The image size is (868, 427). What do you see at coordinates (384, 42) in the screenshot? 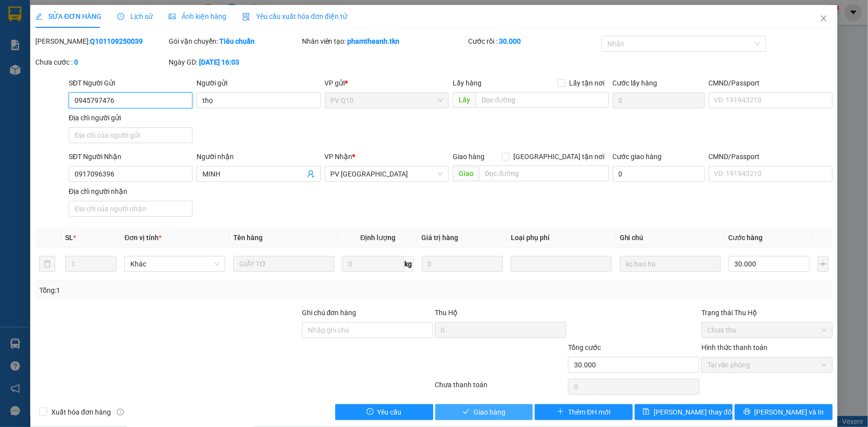
I see `div: Nhân viên tạo:` at bounding box center [384, 42].